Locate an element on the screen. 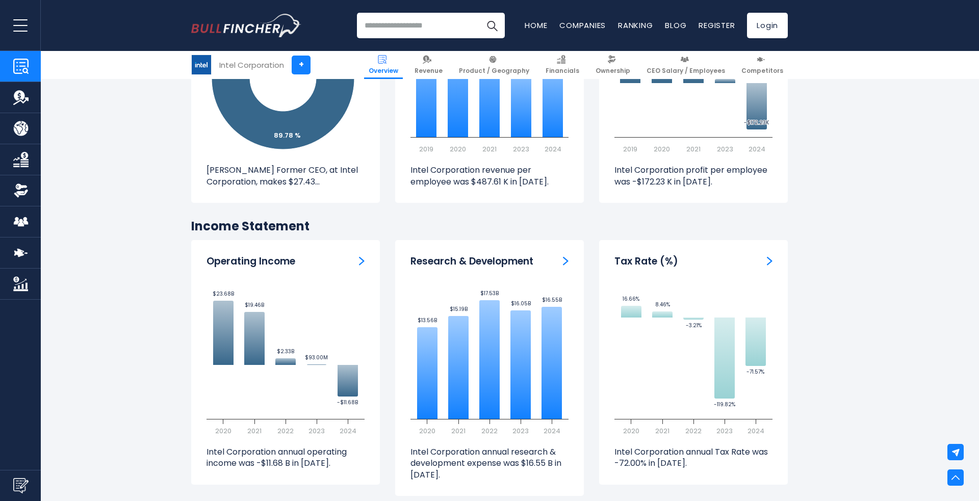 This screenshot has width=979, height=501. text: $17.53B is located at coordinates (489, 293).